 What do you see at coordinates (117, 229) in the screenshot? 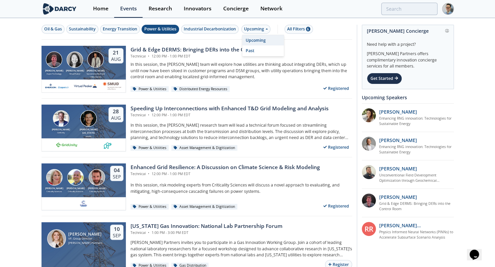
I see `div: 10` at bounding box center [117, 229].